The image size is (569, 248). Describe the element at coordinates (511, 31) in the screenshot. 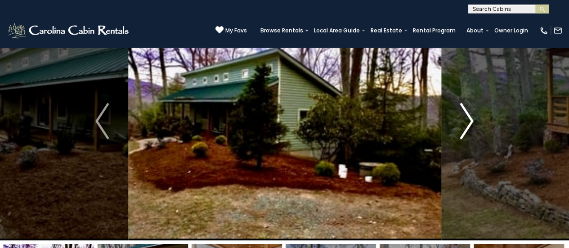

I see `a: Owner Login` at that location.